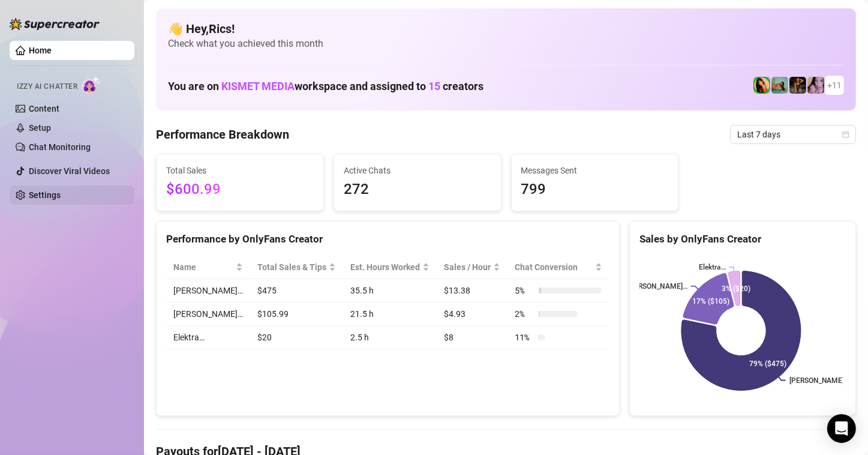  What do you see at coordinates (296, 267) in the screenshot?
I see `th: Total Sales & Tips` at bounding box center [296, 267].